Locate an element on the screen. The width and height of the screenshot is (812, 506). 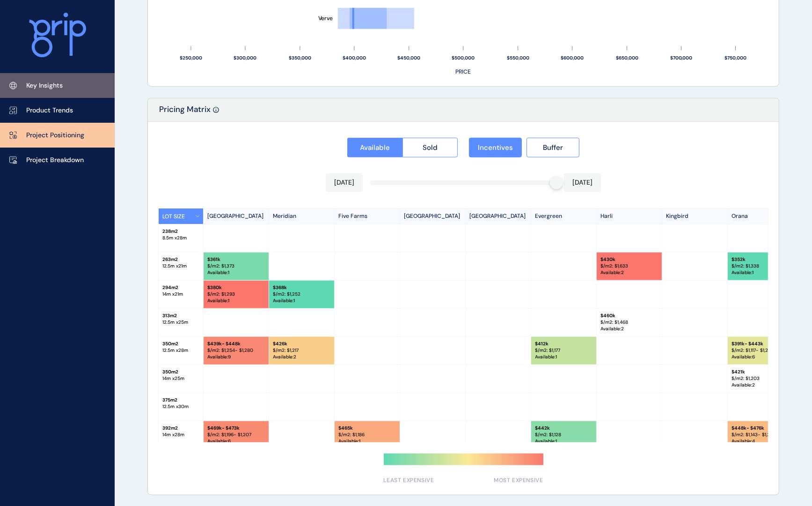
p: $/m2: $ 1,117 - $1,266 is located at coordinates (760, 350).